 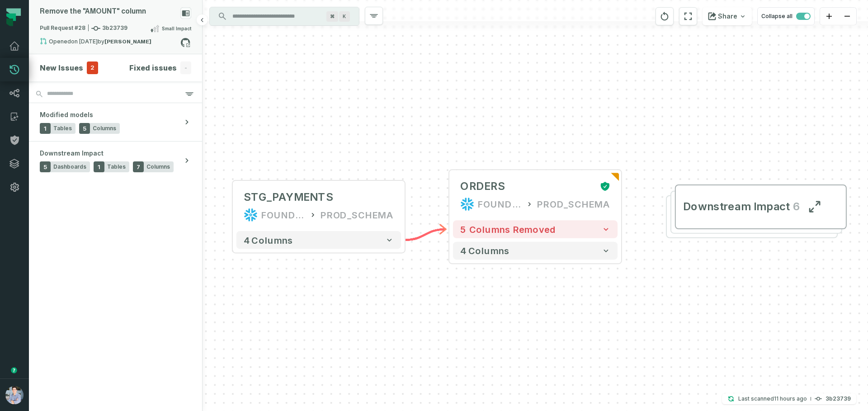 I want to click on span: Dashboards, so click(x=70, y=167).